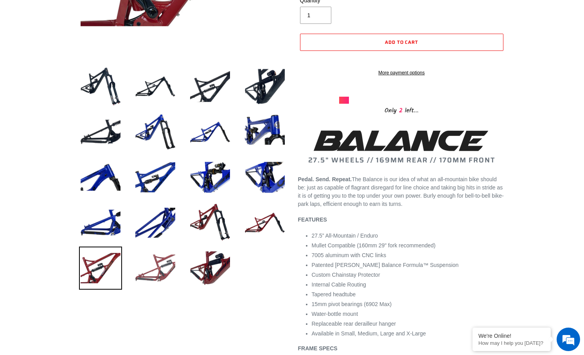  I want to click on span: 2, so click(401, 110).